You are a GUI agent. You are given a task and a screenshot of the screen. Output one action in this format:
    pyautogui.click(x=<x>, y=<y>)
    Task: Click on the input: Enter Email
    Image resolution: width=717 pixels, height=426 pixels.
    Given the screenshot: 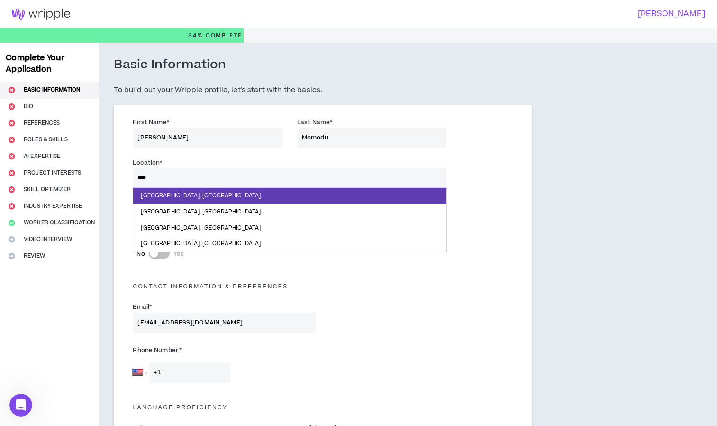 What is the action you would take?
    pyautogui.click(x=224, y=322)
    